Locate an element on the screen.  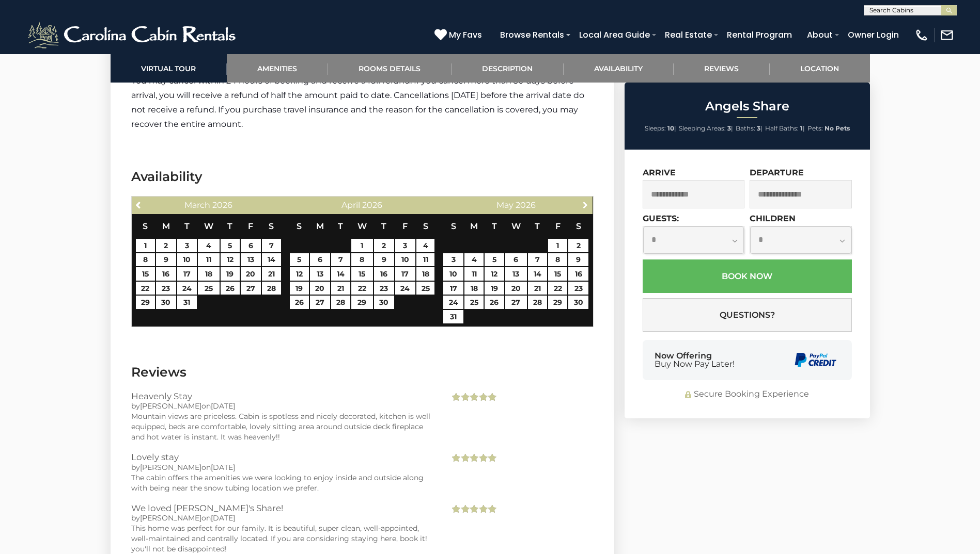
a: 2 is located at coordinates (166, 246).